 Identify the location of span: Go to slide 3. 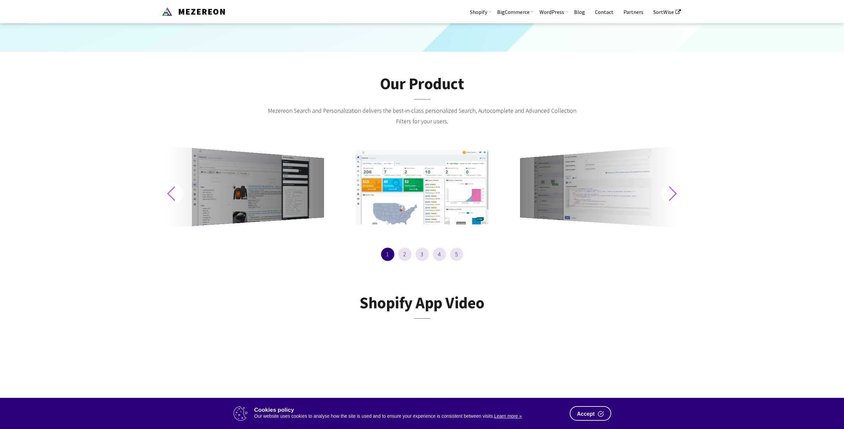
(422, 254).